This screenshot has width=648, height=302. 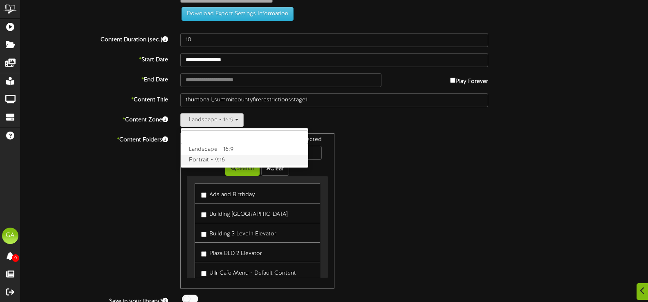 What do you see at coordinates (334, 100) in the screenshot?
I see `input: Title of this Content` at bounding box center [334, 100].